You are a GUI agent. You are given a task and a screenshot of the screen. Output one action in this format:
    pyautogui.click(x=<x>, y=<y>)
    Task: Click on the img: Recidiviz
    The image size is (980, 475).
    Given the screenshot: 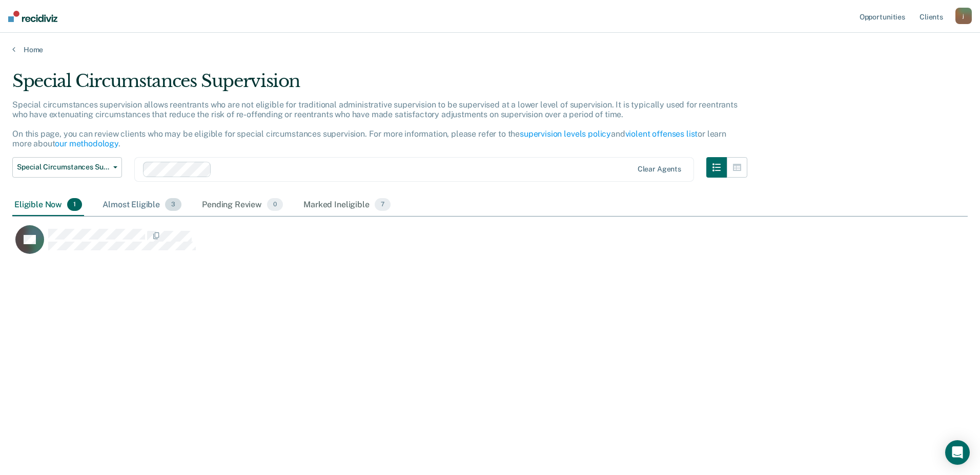 What is the action you would take?
    pyautogui.click(x=33, y=16)
    